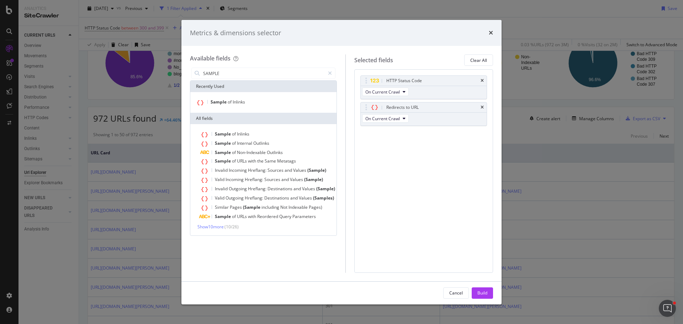  Describe the element at coordinates (252, 207) in the screenshot. I see `span: (Sample` at that location.